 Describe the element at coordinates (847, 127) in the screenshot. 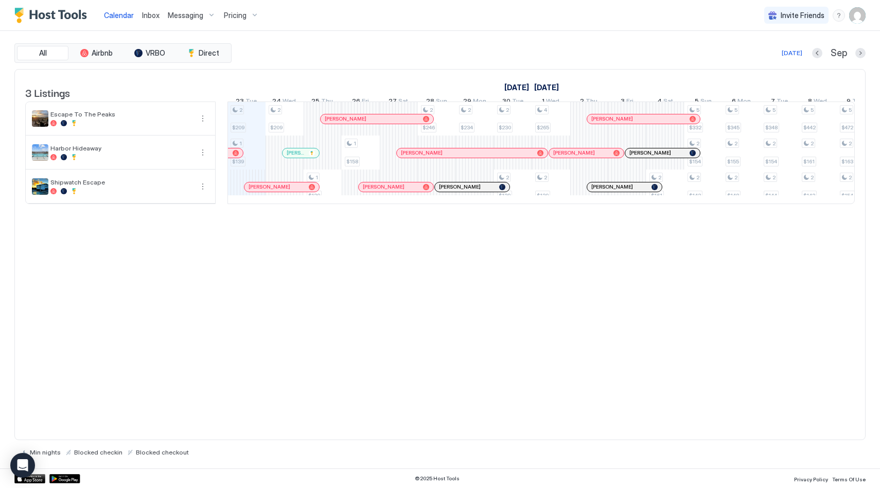

I see `span: $472` at that location.